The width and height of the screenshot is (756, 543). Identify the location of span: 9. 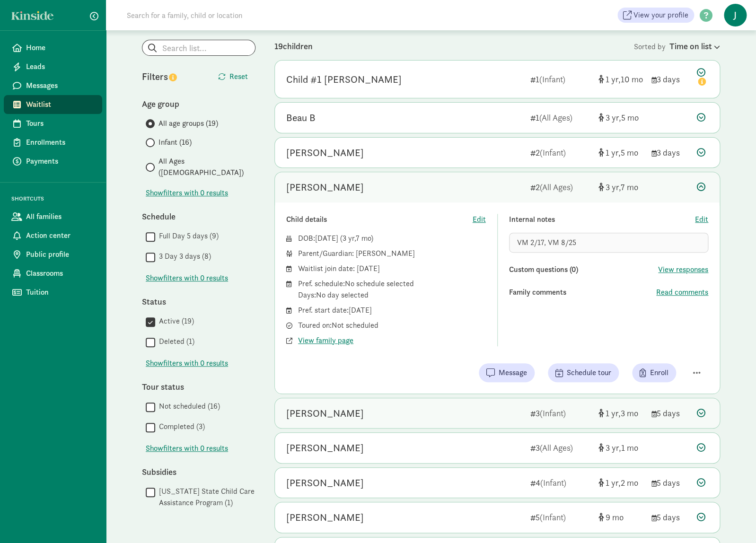
(615, 517).